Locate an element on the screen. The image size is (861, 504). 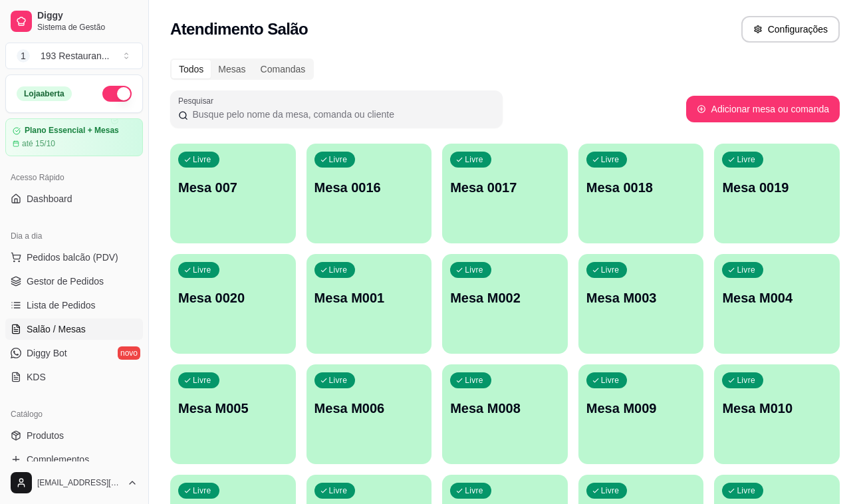
p: Mesa M005 is located at coordinates (232, 408).